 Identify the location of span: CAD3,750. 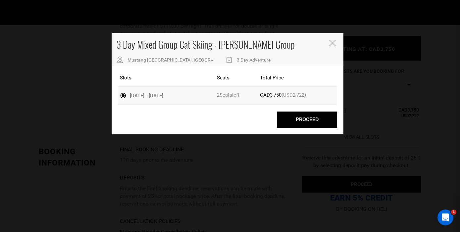
(271, 95).